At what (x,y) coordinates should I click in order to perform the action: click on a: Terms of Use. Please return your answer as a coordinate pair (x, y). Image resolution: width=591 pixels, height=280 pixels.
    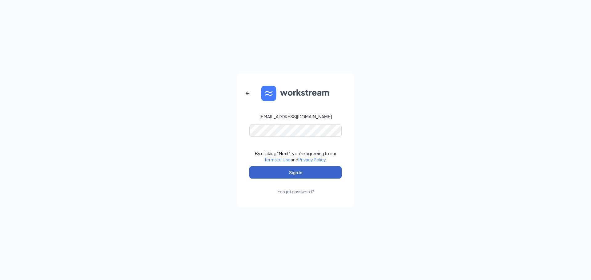
    Looking at the image, I should click on (277, 160).